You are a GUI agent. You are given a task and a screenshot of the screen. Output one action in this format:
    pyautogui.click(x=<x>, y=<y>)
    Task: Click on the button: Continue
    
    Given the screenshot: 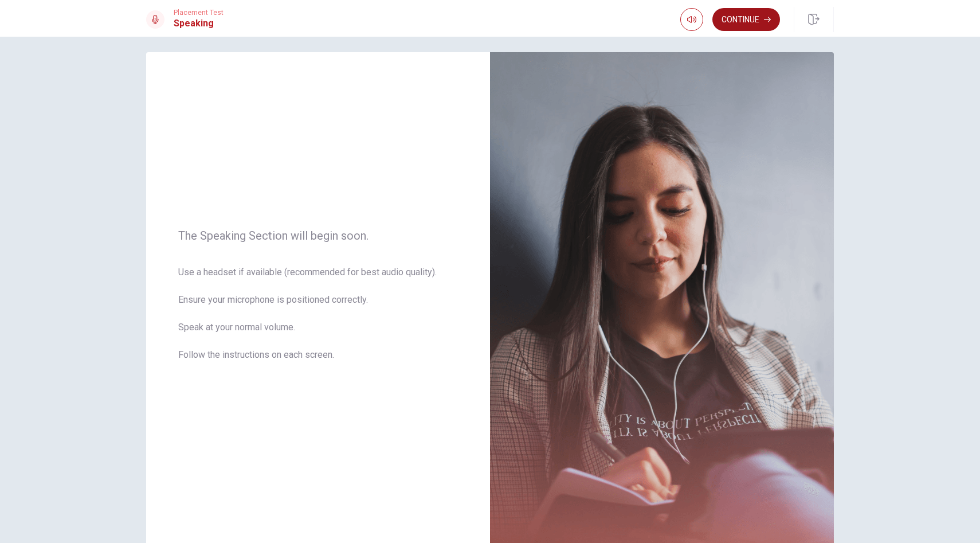 What is the action you would take?
    pyautogui.click(x=746, y=19)
    